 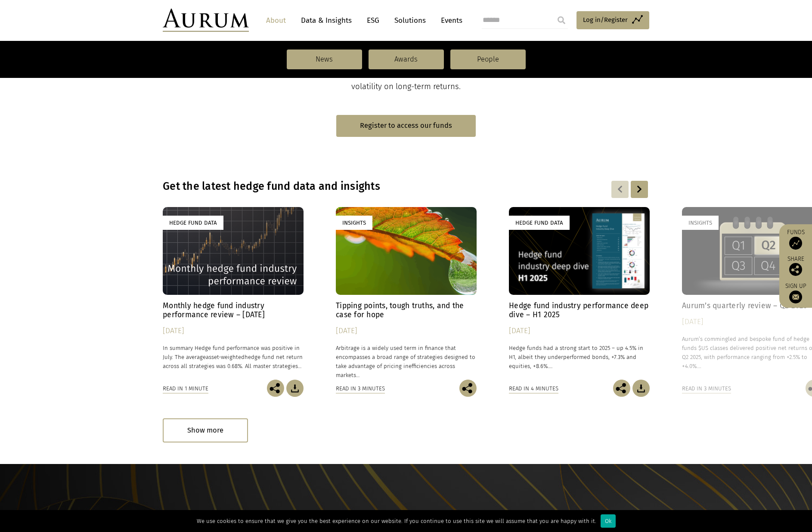 I want to click on p: In summary Hedge fund performance was positive in July. The average hedge fund net return across ..., so click(x=233, y=357).